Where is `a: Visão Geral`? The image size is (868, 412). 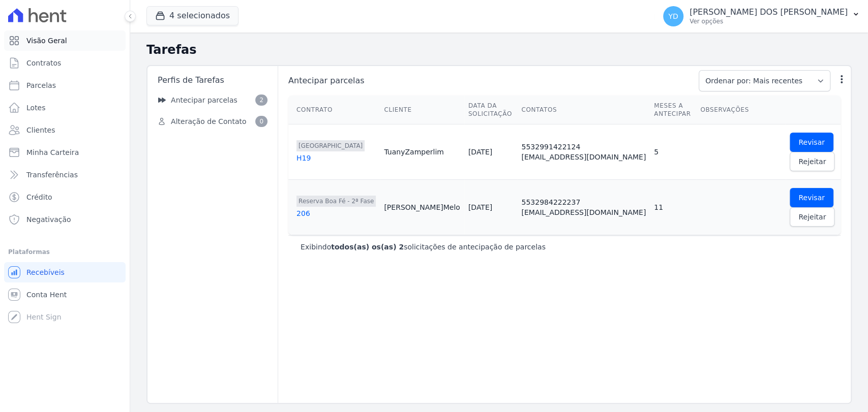 a: Visão Geral is located at coordinates (65, 40).